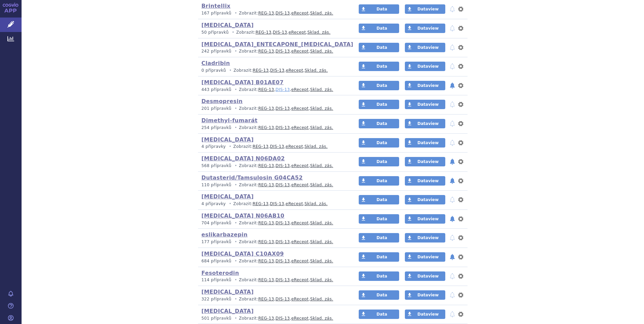 The image size is (644, 324). I want to click on span: 114 přípravků, so click(216, 279).